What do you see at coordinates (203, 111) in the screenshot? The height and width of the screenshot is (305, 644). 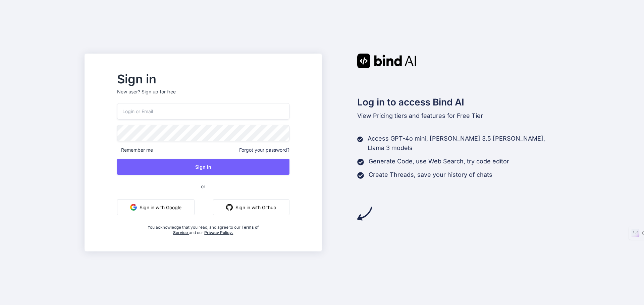 I see `input: Login or Email` at bounding box center [203, 111].